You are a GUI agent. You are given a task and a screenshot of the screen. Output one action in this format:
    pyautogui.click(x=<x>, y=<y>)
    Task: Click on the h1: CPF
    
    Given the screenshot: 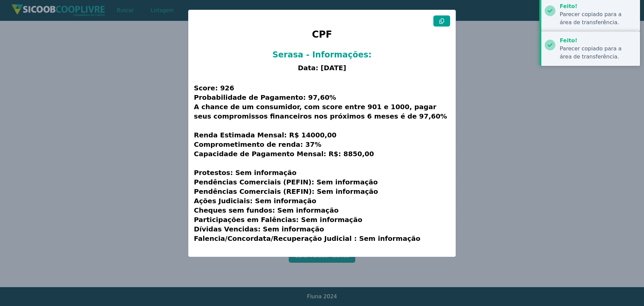 What is the action you would take?
    pyautogui.click(x=322, y=36)
    